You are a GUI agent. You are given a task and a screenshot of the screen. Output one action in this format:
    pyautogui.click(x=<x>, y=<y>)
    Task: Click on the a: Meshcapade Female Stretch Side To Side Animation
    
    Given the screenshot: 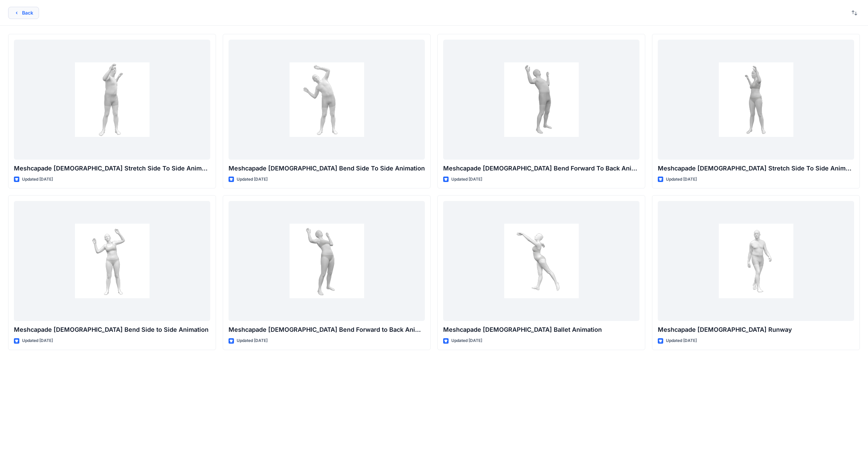 What is the action you would take?
    pyautogui.click(x=756, y=99)
    